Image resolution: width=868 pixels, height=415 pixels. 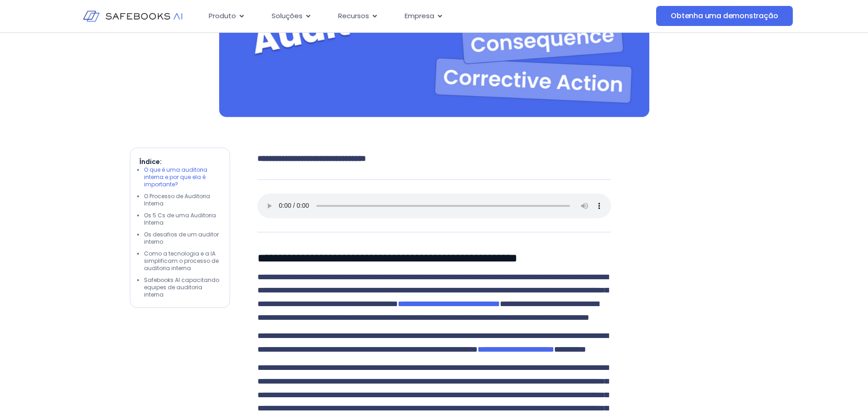 I want to click on nav: Menu, so click(x=415, y=16).